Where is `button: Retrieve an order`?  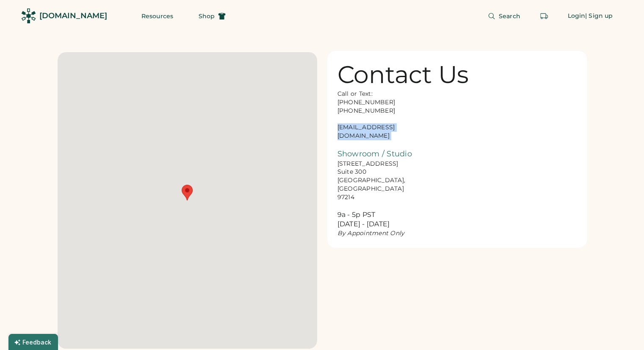
button: Retrieve an order is located at coordinates (544, 16).